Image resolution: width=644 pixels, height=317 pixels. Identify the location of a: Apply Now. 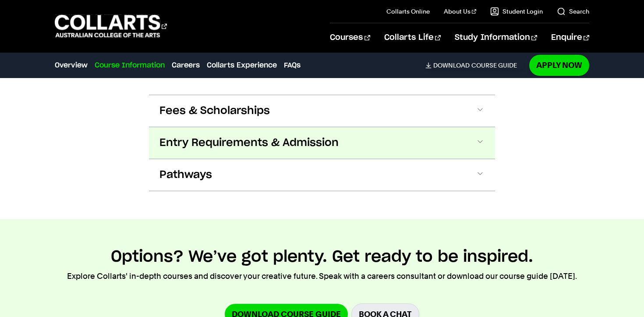
(559, 65).